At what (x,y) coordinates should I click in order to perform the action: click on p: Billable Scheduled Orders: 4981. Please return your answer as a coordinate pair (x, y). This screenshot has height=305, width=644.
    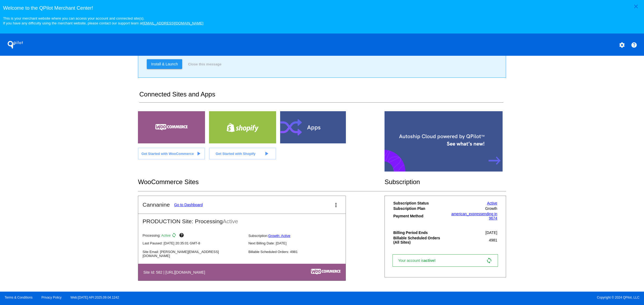
    Looking at the image, I should click on (300, 252).